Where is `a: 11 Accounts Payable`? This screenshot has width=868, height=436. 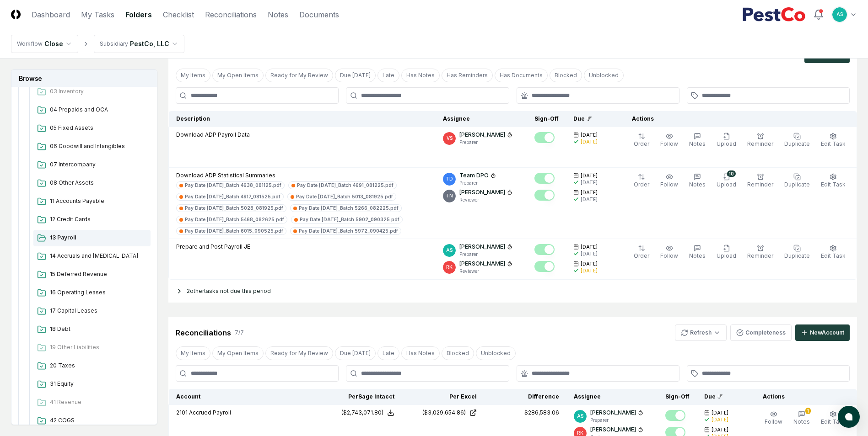
a: 11 Accounts Payable is located at coordinates (92, 202).